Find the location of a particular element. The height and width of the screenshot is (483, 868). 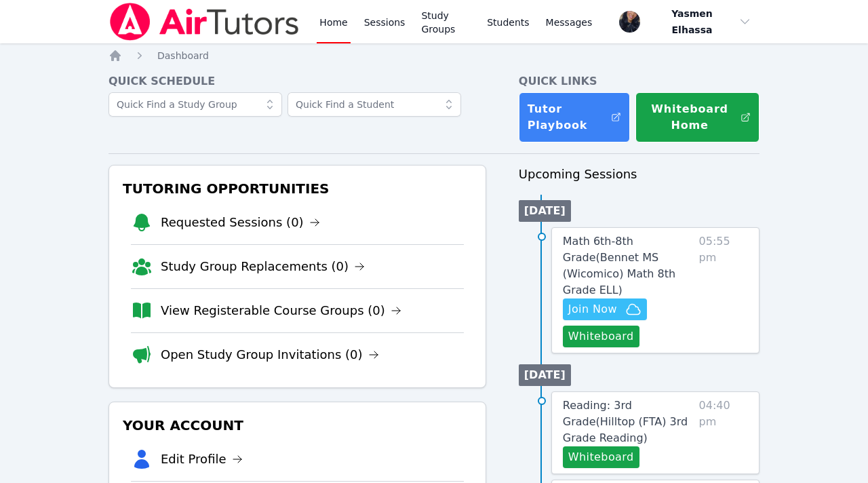

h3: Tutoring Opportunities is located at coordinates (297, 188).